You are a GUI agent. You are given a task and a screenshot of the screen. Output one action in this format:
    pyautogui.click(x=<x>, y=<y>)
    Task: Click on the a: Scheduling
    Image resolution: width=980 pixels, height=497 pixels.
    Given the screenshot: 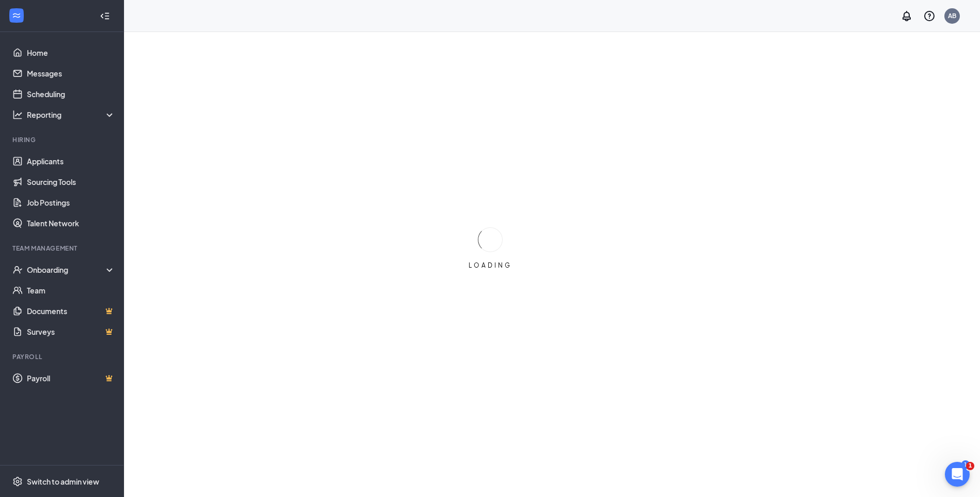 What is the action you would take?
    pyautogui.click(x=71, y=94)
    